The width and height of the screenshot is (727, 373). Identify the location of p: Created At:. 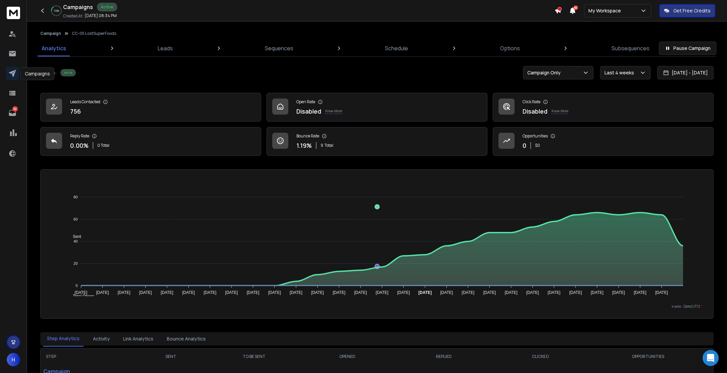
(73, 16).